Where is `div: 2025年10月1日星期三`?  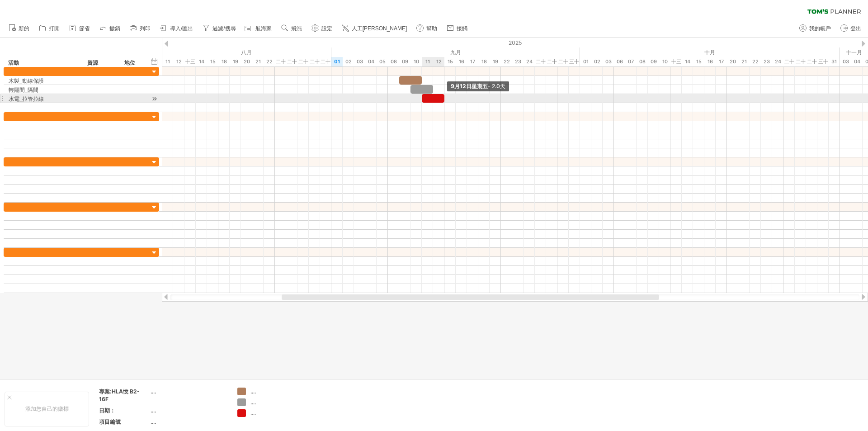 div: 2025年10月1日星期三 is located at coordinates (586, 62).